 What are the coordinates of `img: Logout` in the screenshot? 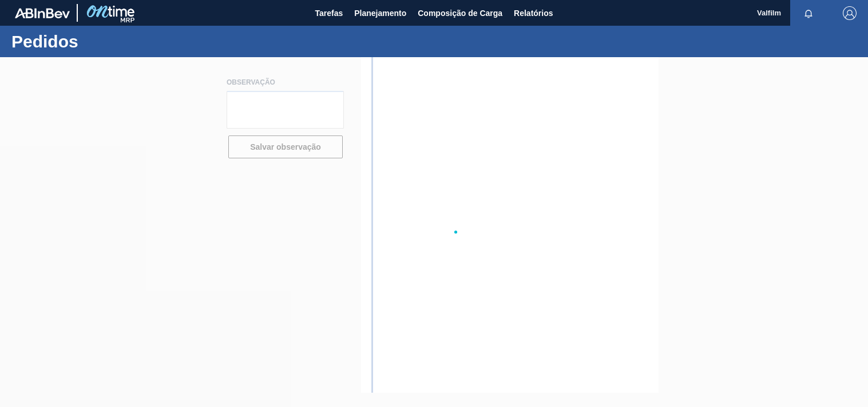 It's located at (850, 13).